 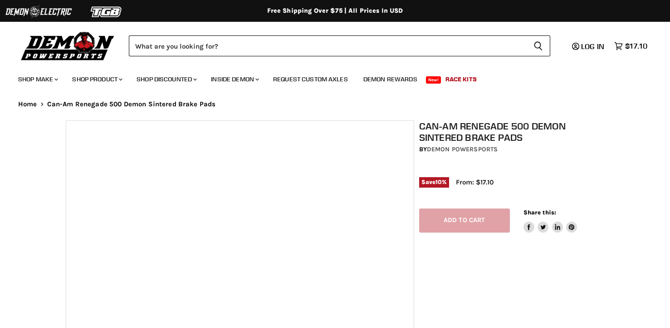 I want to click on span: Save %, so click(x=434, y=182).